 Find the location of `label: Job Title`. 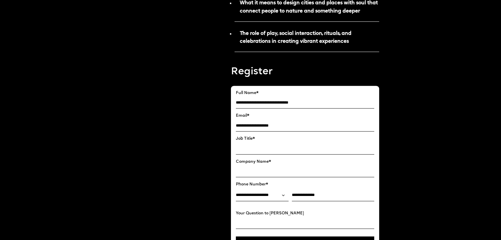

label: Job Title is located at coordinates (305, 139).